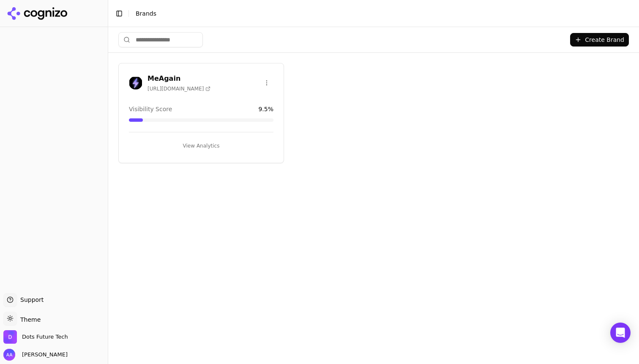  I want to click on button: View Analytics, so click(201, 146).